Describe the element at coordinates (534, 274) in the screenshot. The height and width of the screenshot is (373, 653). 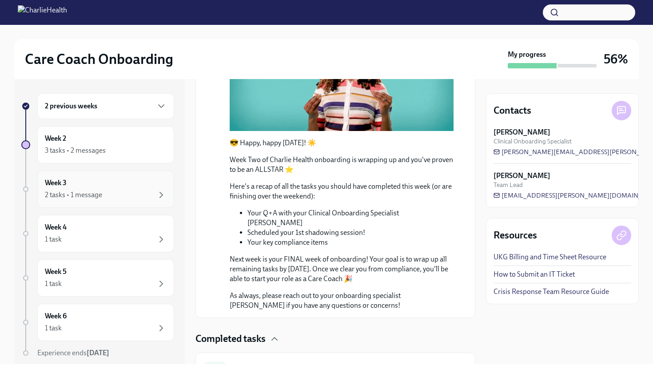
I see `a: How to Submit an IT Ticket` at that location.